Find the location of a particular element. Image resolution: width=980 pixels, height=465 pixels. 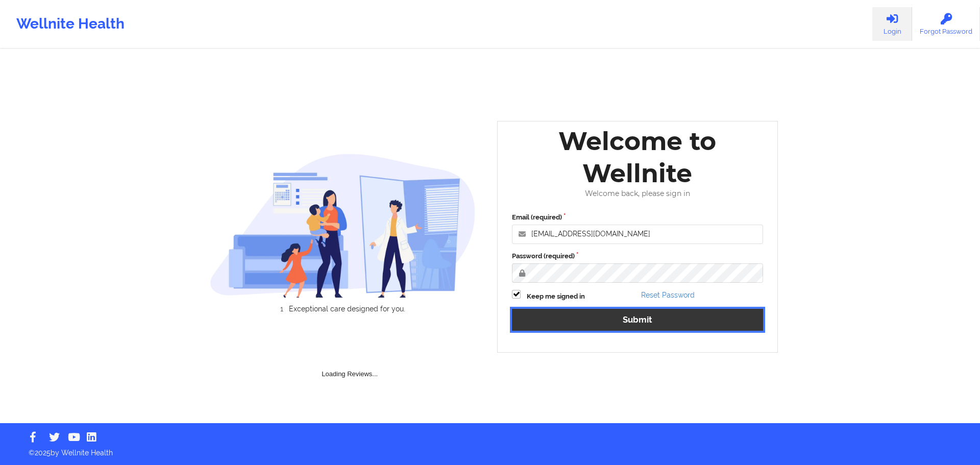

a: Login is located at coordinates (891, 24).